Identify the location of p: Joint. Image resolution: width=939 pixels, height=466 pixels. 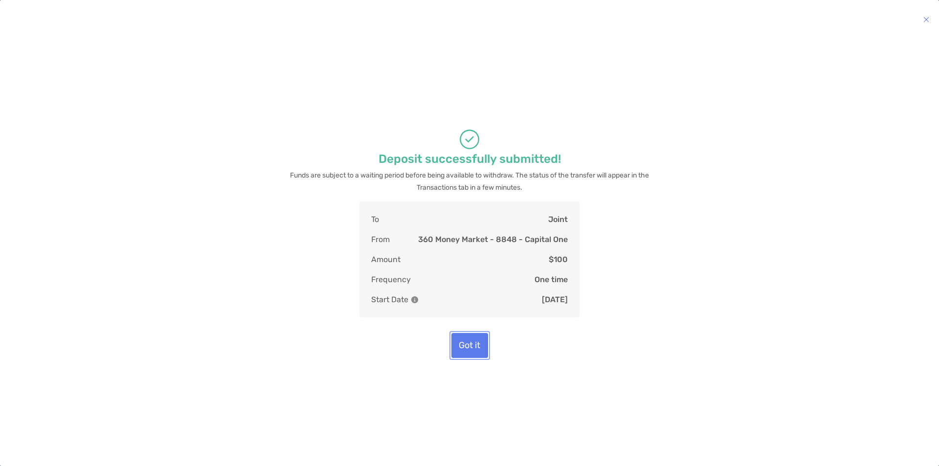
(558, 219).